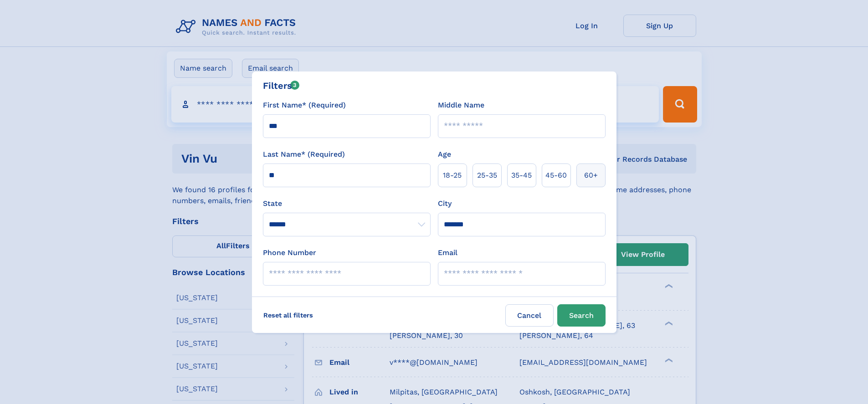 Image resolution: width=868 pixels, height=404 pixels. What do you see at coordinates (289, 253) in the screenshot?
I see `label: Phone Number` at bounding box center [289, 253].